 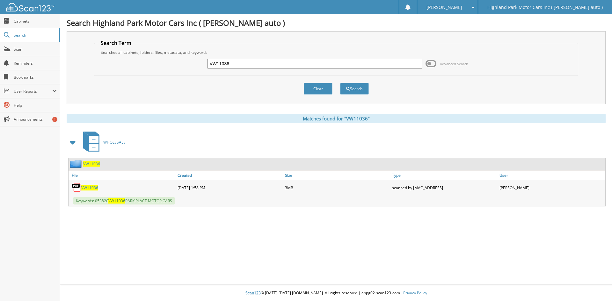 What do you see at coordinates (116, 43) in the screenshot?
I see `legend: Search Term` at bounding box center [116, 43].